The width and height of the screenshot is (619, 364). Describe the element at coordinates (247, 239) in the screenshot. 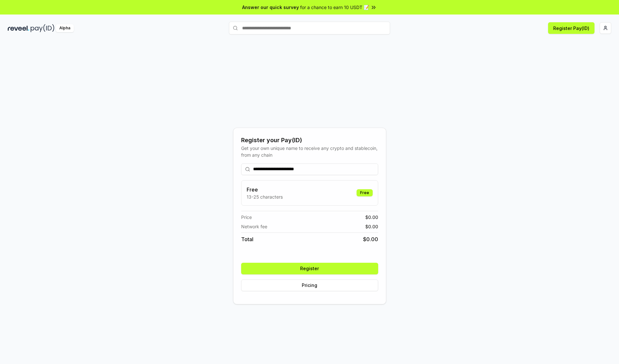

I see `span: Total` at that location.